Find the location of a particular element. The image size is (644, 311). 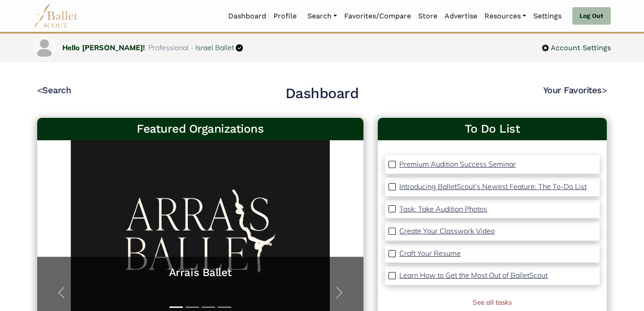

a: Profile is located at coordinates (285, 16).